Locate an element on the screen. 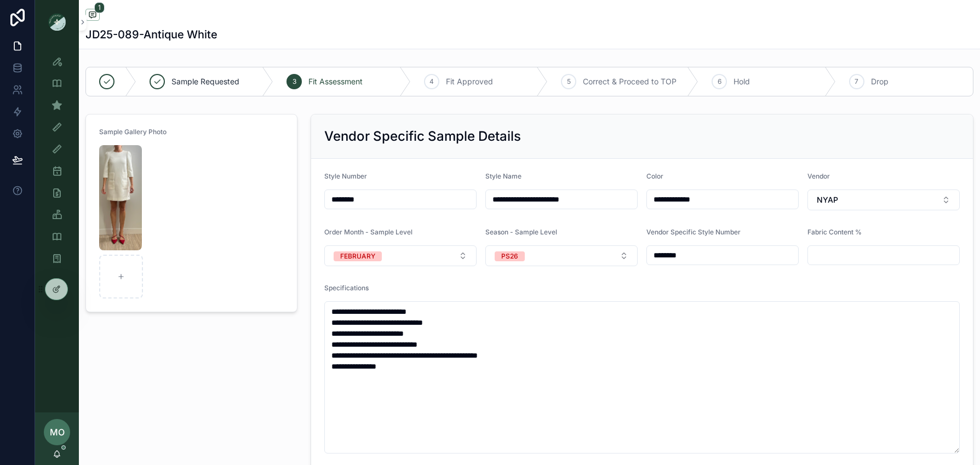 This screenshot has width=980, height=465. span: Specifications is located at coordinates (346, 288).